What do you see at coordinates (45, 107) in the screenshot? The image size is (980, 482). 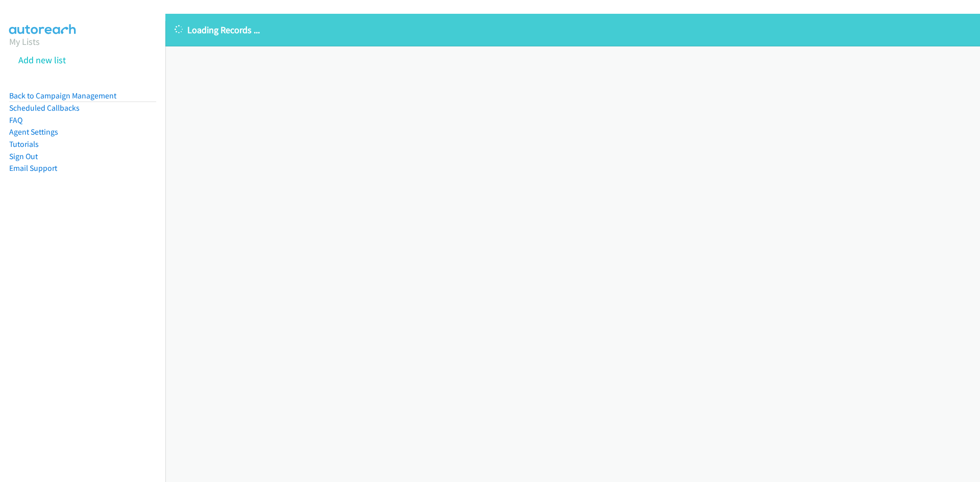 I see `a: Scheduled Callbacks` at bounding box center [45, 107].